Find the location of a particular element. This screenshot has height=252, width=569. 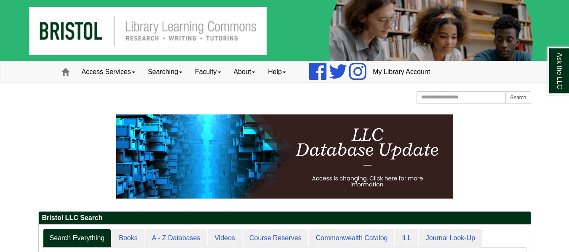

a: Course Reserves is located at coordinates (275, 238).